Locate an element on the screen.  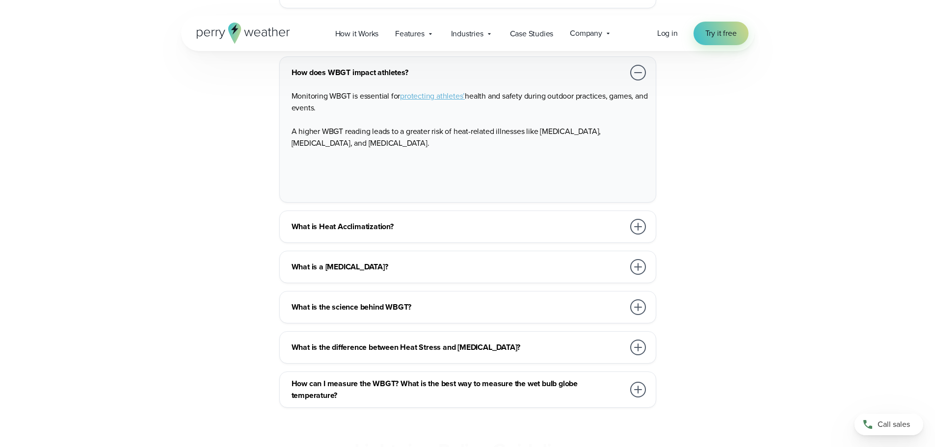
a: Call sales is located at coordinates (889, 424).